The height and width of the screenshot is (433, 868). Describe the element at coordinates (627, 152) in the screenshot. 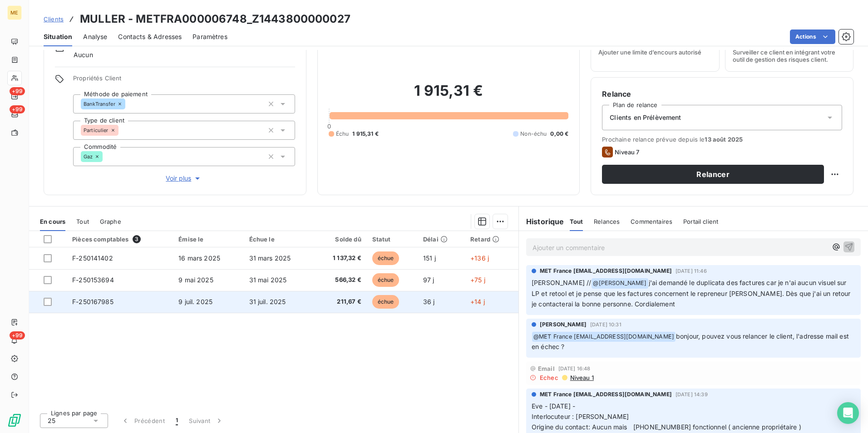

I see `span: Niveau 7` at that location.